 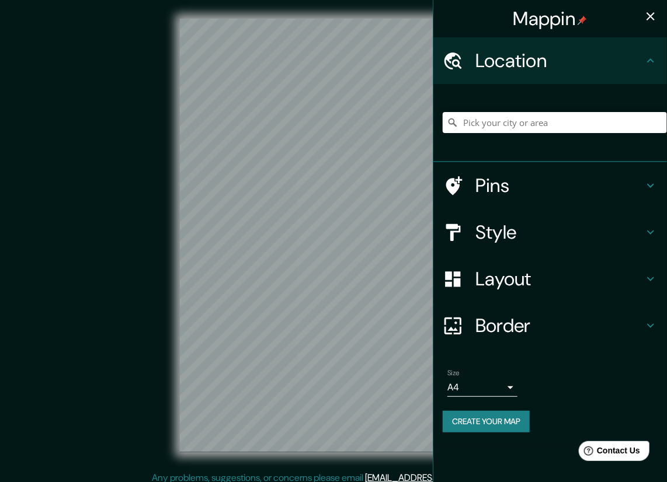 I want to click on label: Size, so click(x=453, y=373).